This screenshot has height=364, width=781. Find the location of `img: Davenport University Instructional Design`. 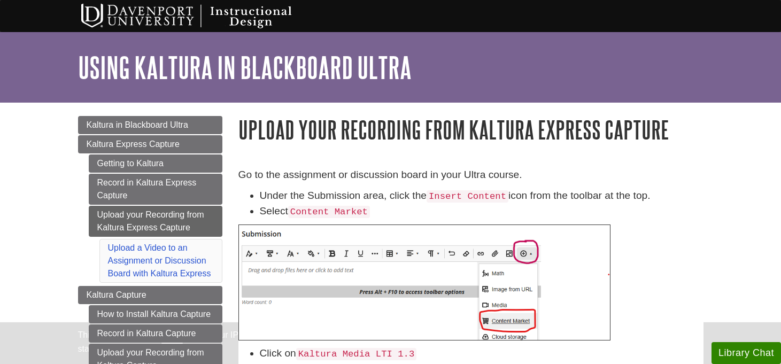

img: Davenport University Instructional Design is located at coordinates (201, 16).